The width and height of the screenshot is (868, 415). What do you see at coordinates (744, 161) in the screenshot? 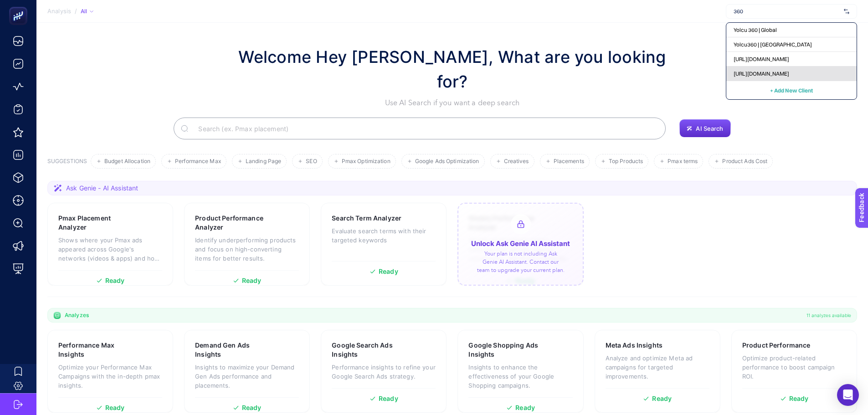
I see `span: Product Ads Cost` at bounding box center [744, 161].